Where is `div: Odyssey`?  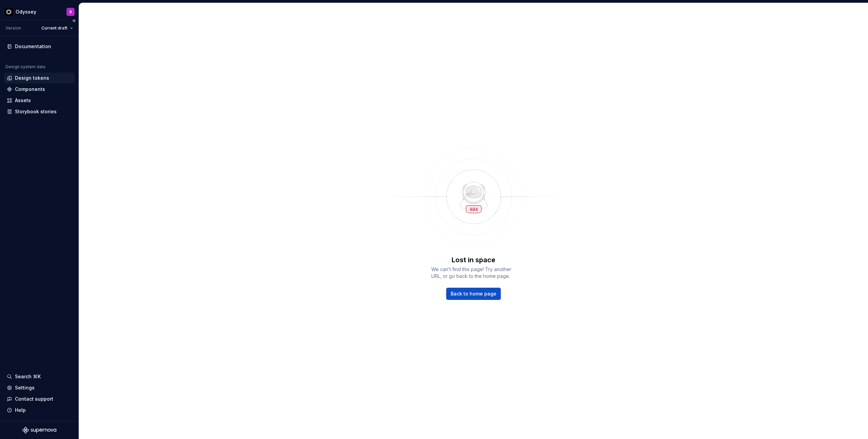 div: Odyssey is located at coordinates (25, 12).